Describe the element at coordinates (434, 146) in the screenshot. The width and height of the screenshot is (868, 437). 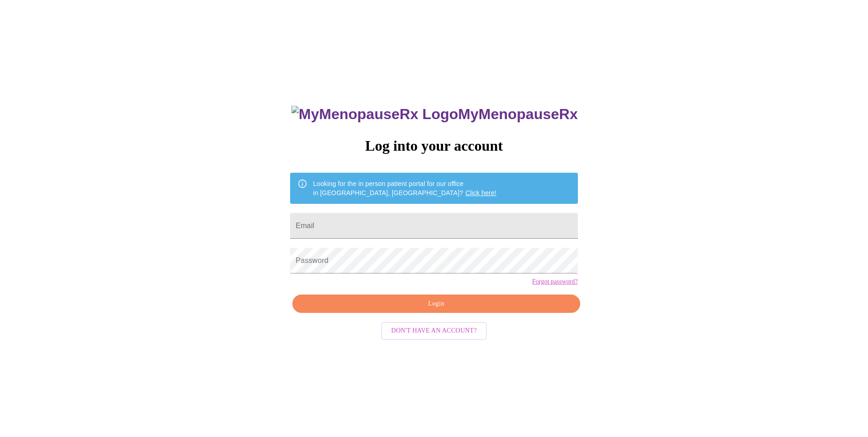
I see `h3: Log into your account` at that location.